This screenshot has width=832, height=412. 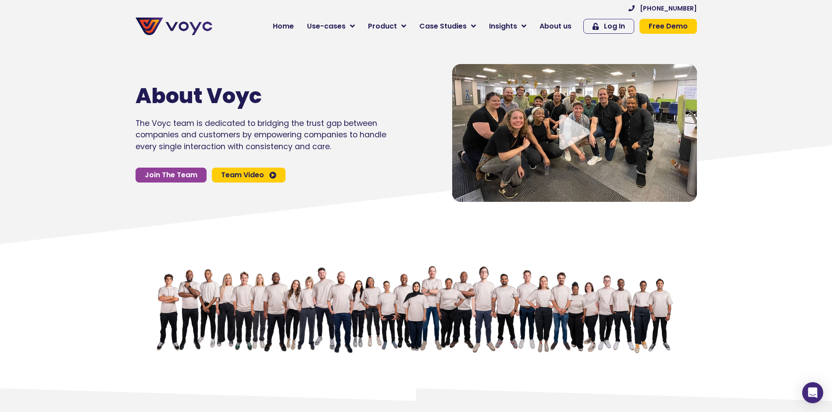 What do you see at coordinates (555, 26) in the screenshot?
I see `span: About us` at bounding box center [555, 26].